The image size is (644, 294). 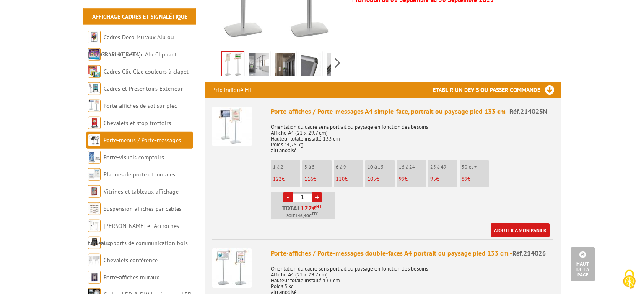 What do you see at coordinates (318, 167) in the screenshot?
I see `p: 3 à 5` at bounding box center [318, 167].